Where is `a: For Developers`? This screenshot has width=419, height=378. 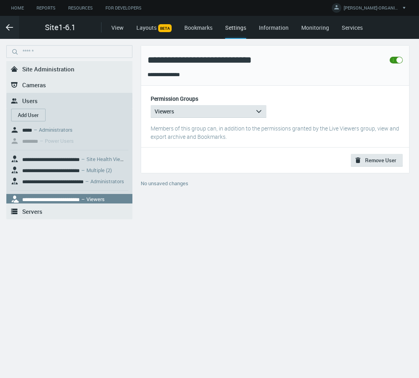 a: For Developers is located at coordinates (123, 8).